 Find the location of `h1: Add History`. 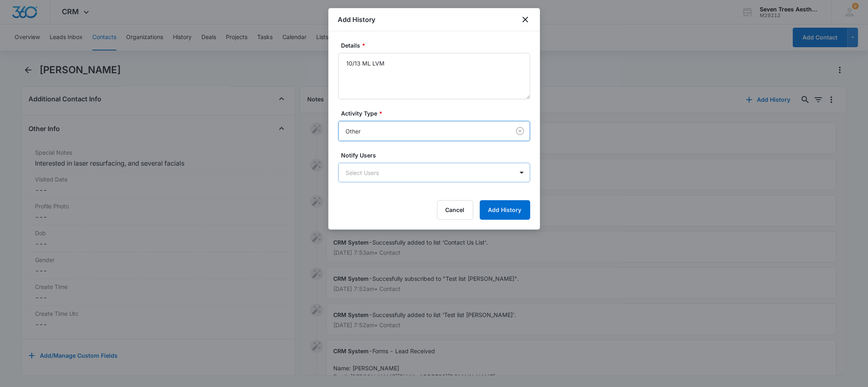

h1: Add History is located at coordinates (357, 20).